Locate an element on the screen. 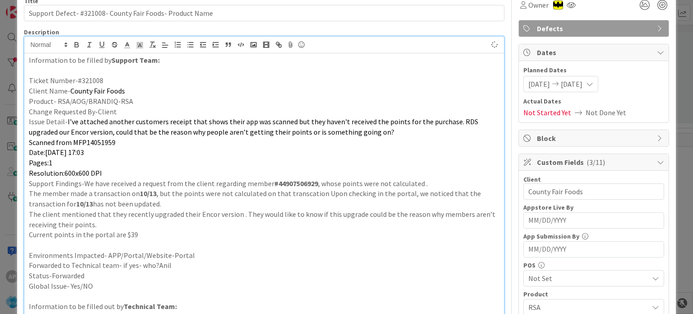 The width and height of the screenshot is (693, 314). p: Client Name- is located at coordinates (264, 91).